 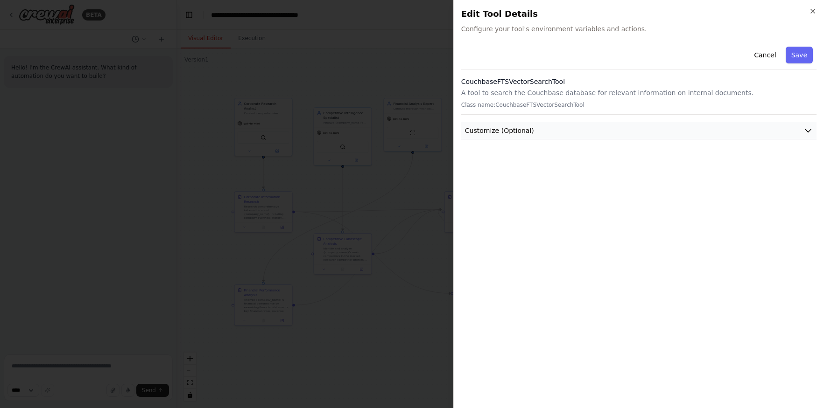 What do you see at coordinates (639, 131) in the screenshot?
I see `button: Customize (Optional)` at bounding box center [639, 131].